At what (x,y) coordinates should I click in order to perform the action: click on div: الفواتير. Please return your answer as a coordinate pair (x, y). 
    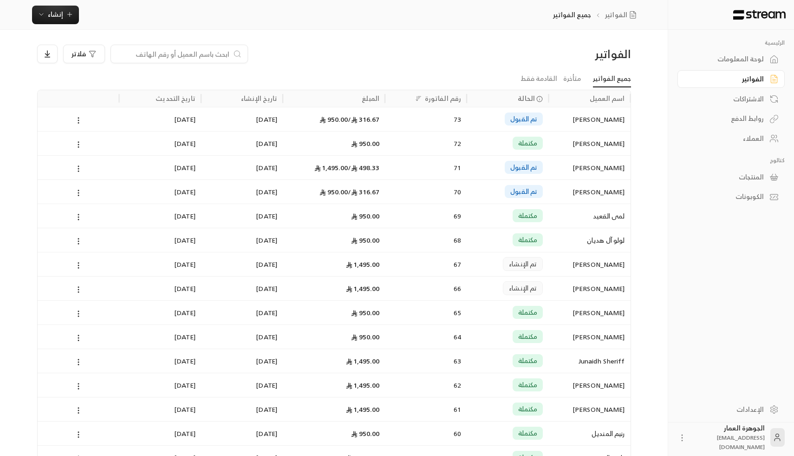
    Looking at the image, I should click on (560, 54).